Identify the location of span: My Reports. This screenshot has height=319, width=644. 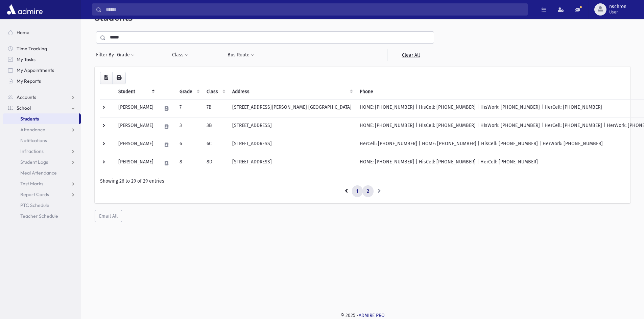
(29, 81).